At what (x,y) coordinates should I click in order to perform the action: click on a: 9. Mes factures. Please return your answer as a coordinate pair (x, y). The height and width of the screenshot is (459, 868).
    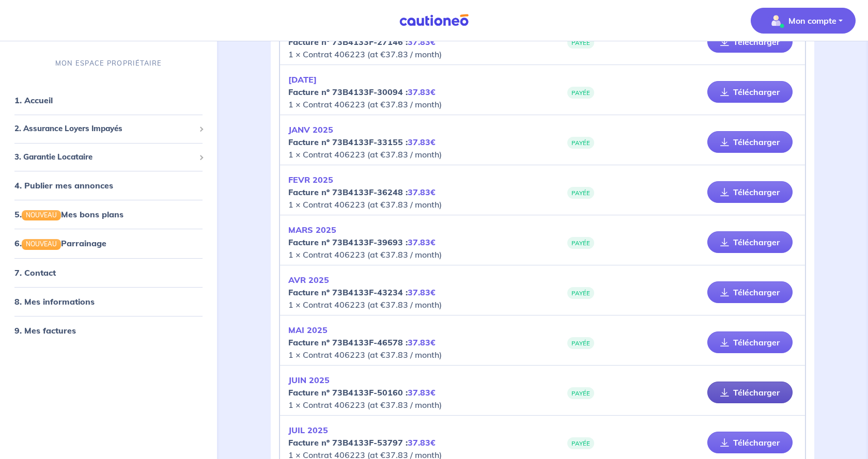
    Looking at the image, I should click on (45, 330).